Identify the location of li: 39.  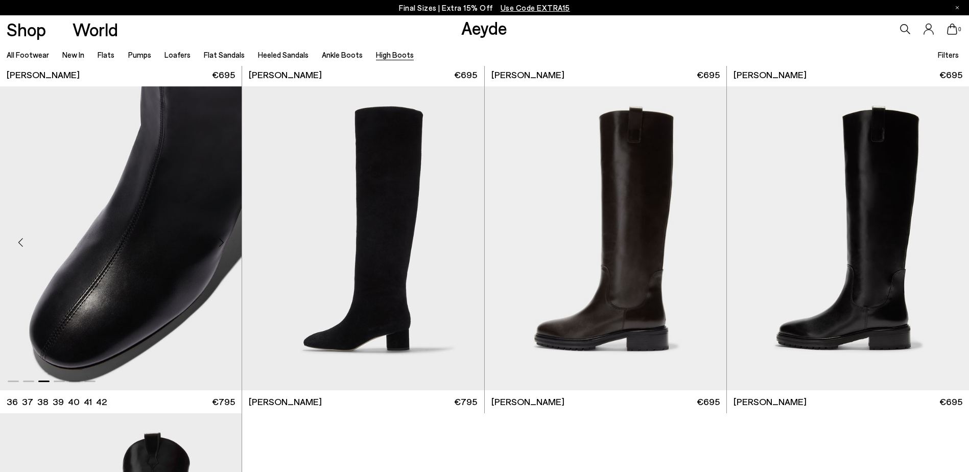
(58, 402).